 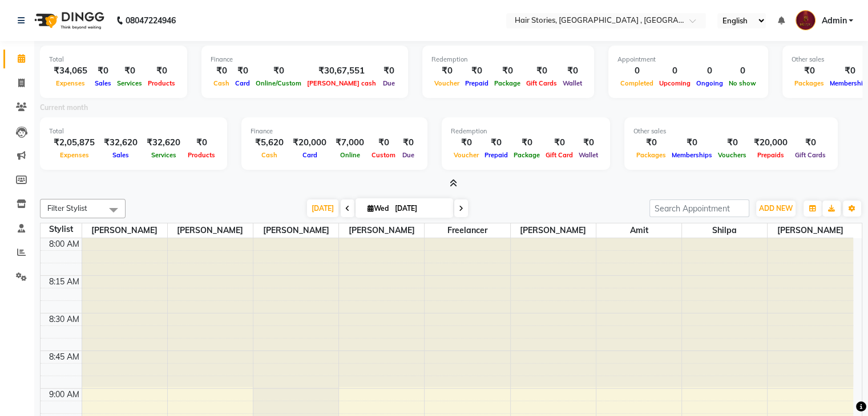 What do you see at coordinates (74, 143) in the screenshot?
I see `div: ₹2,05,875` at bounding box center [74, 143].